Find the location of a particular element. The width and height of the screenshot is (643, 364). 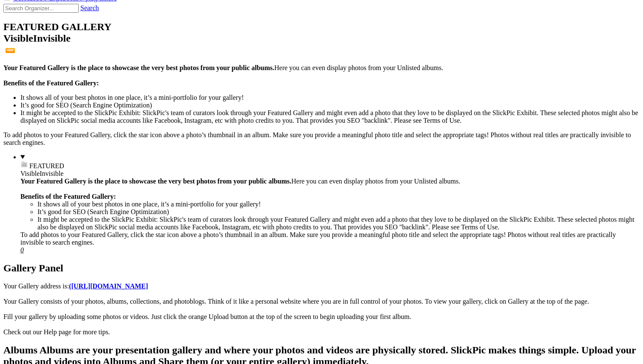

u: 0 is located at coordinates (22, 250).